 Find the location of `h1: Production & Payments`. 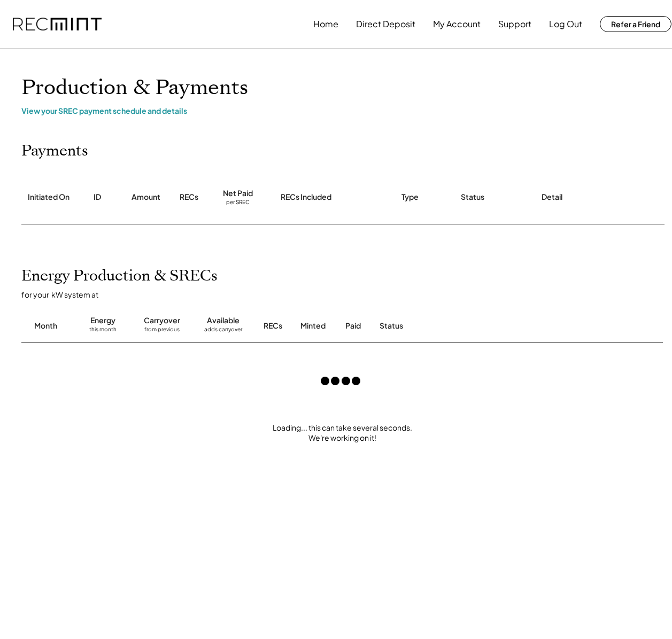

h1: Production & Payments is located at coordinates (342, 88).